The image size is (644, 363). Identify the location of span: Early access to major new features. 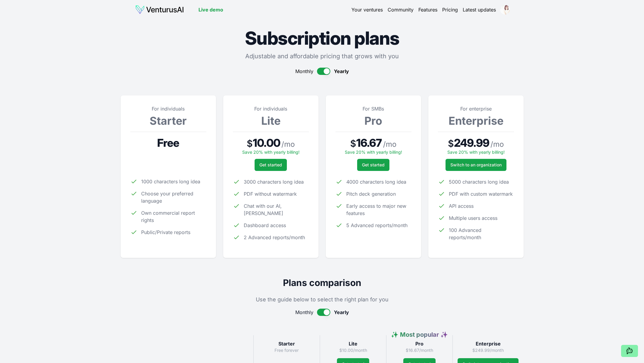
(379, 209).